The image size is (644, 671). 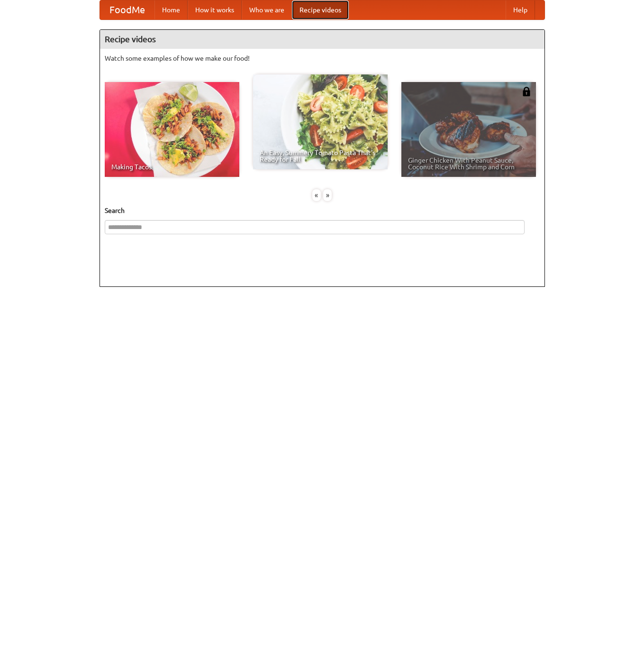 What do you see at coordinates (321, 10) in the screenshot?
I see `a: Recipe videos` at bounding box center [321, 10].